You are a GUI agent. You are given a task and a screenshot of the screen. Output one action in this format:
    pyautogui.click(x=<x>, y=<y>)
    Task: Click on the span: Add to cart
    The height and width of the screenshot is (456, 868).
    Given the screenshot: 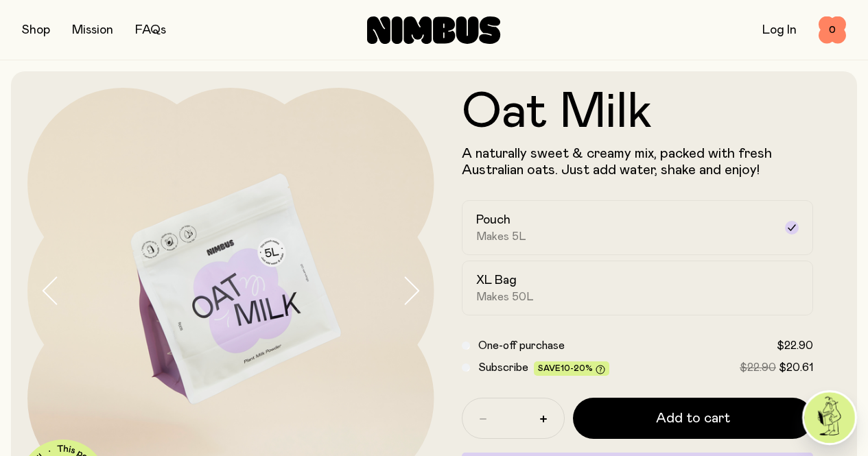 What is the action you would take?
    pyautogui.click(x=693, y=418)
    